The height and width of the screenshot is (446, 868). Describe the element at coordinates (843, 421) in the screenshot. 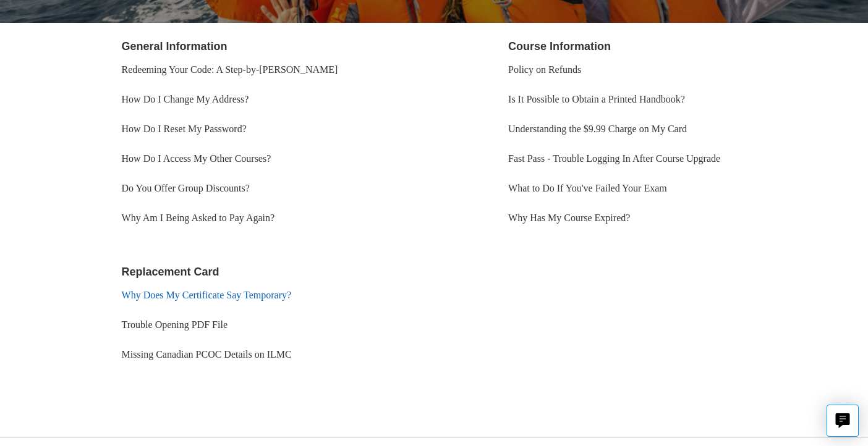

I see `div: Live chat` at that location.